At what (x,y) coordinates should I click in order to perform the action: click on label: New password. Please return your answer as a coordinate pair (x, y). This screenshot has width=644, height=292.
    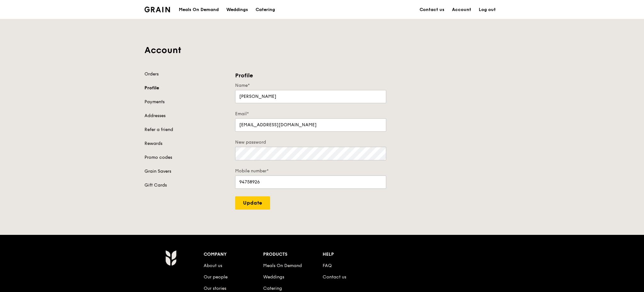
    Looking at the image, I should click on (311, 143).